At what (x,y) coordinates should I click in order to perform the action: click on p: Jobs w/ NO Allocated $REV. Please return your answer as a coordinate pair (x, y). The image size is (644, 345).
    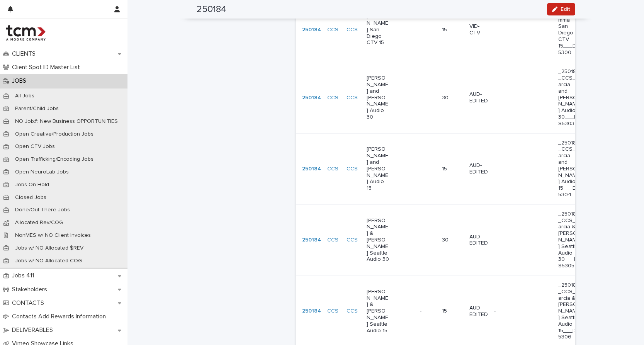
    Looking at the image, I should click on (49, 248).